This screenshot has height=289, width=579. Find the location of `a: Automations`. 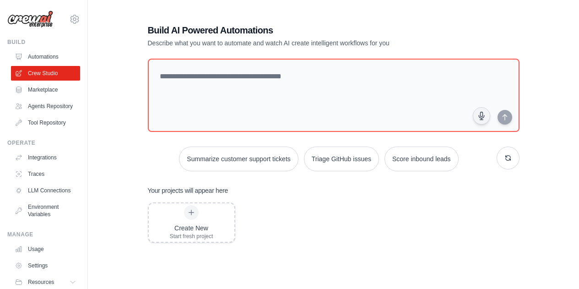

a: Automations is located at coordinates (45, 57).